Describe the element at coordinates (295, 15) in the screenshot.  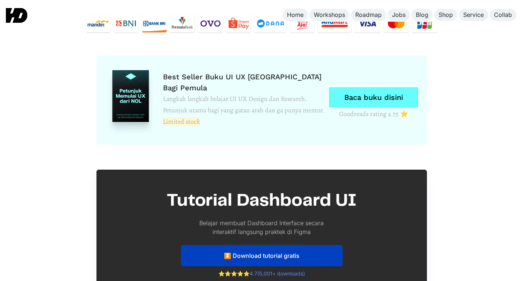
I see `div: Home` at that location.